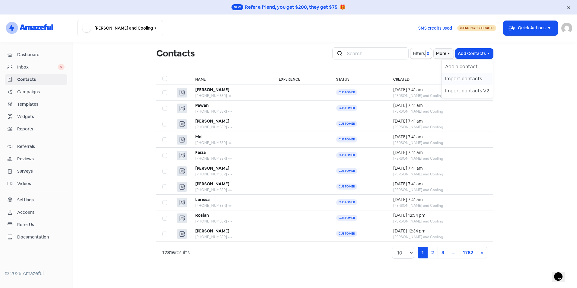 This screenshot has width=577, height=288. Describe the element at coordinates (200, 152) in the screenshot. I see `b: Faiza` at that location.